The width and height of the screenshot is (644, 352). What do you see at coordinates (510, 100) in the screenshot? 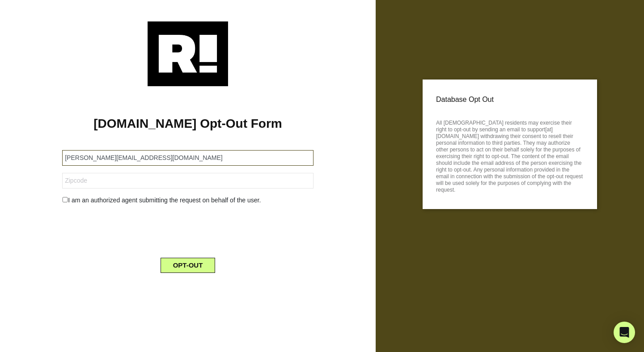
I see `p: Database Opt Out` at bounding box center [510, 100].